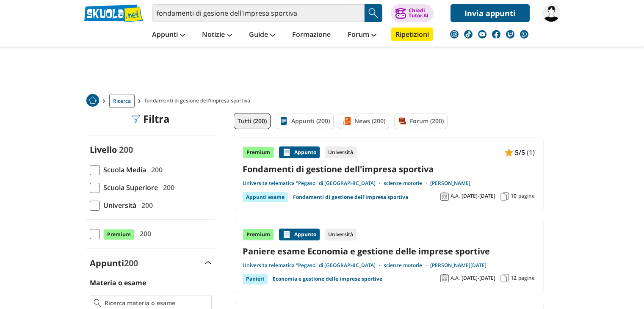  What do you see at coordinates (418, 13) in the screenshot?
I see `div: Chiedi Tutor AI` at bounding box center [418, 13].